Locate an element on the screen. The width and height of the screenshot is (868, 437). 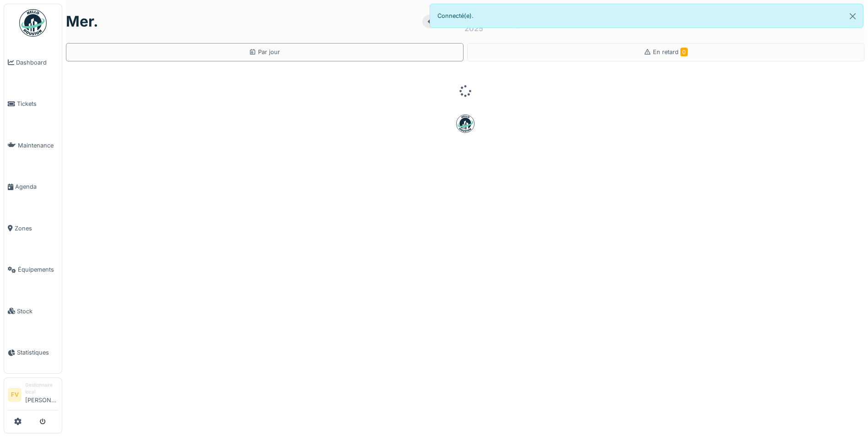
img: Badge_color-CXgf-gQk.svg is located at coordinates (33, 23).